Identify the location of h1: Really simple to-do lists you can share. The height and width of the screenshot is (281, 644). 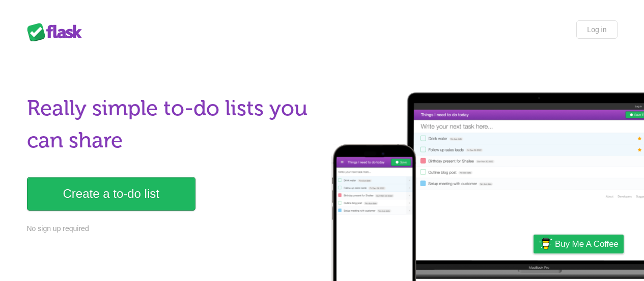
(172, 124).